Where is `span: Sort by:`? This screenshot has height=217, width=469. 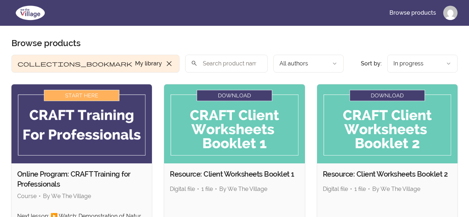
span: Sort by: is located at coordinates (371, 63).